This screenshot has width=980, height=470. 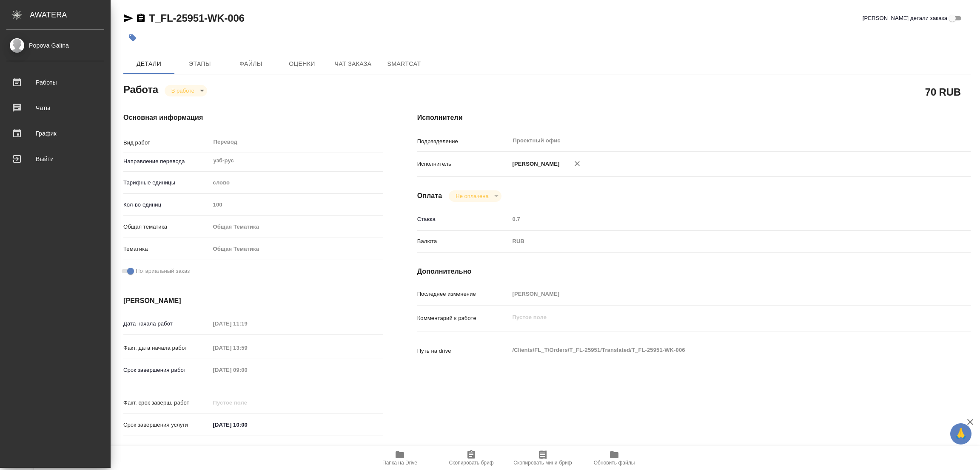 I want to click on button: Скопировать ссылку для ЯМессенджера, so click(x=129, y=18).